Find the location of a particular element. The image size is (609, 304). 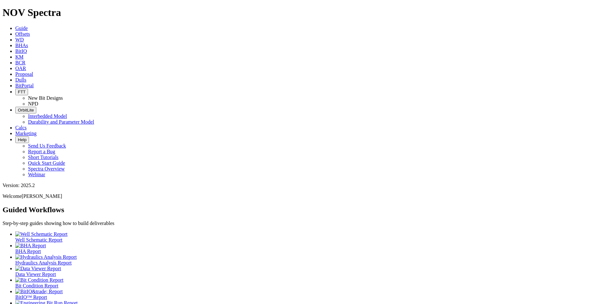

button: OrbitLite is located at coordinates (26, 110).